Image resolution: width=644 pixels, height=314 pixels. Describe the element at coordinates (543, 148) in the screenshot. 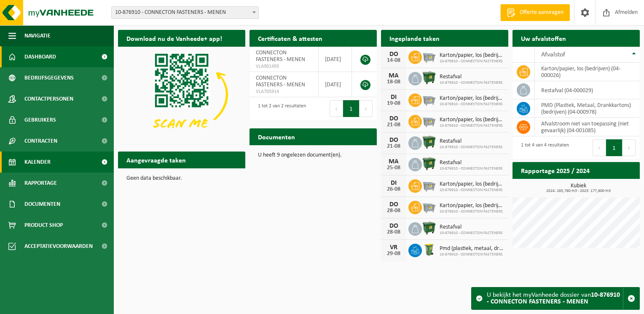

I see `div: 1 tot 4 van 4 resultaten` at that location.